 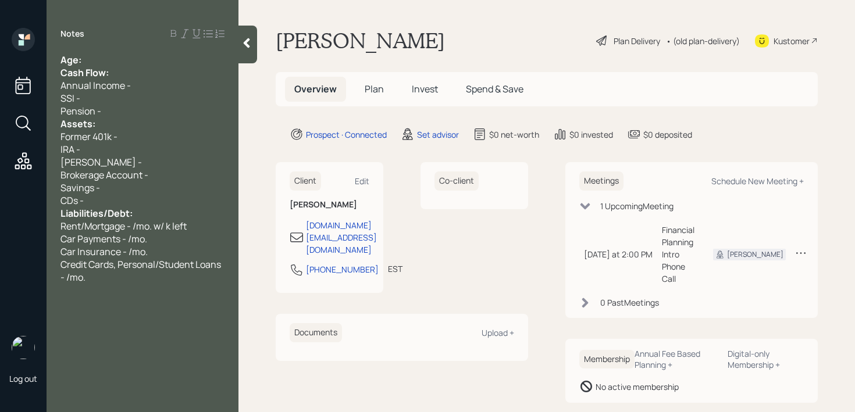 I want to click on div: Schedule New Meeting +, so click(x=757, y=181).